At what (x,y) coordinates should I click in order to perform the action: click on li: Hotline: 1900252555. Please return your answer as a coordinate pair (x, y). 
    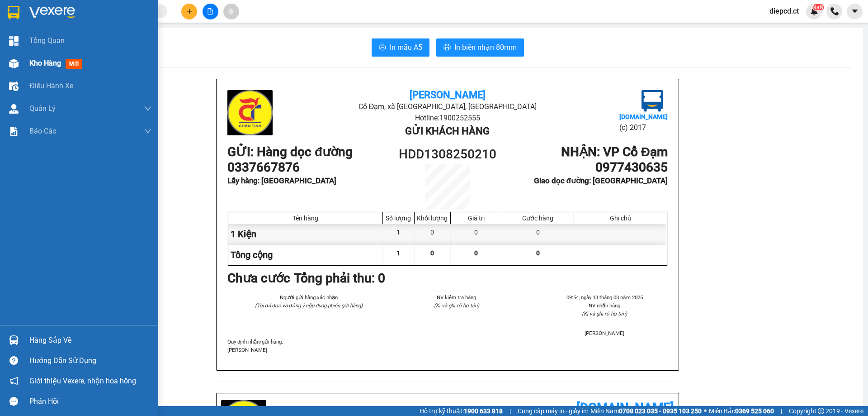
    Looking at the image, I should click on (448, 118).